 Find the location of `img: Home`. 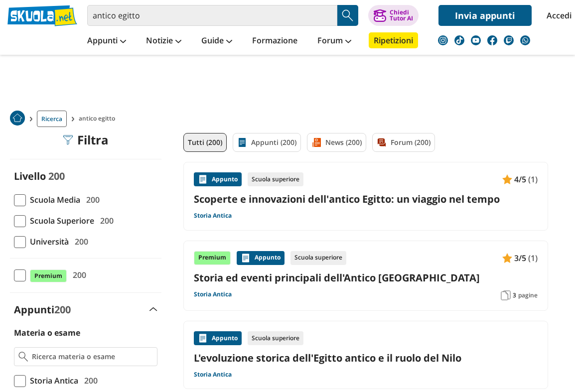

img: Home is located at coordinates (18, 118).